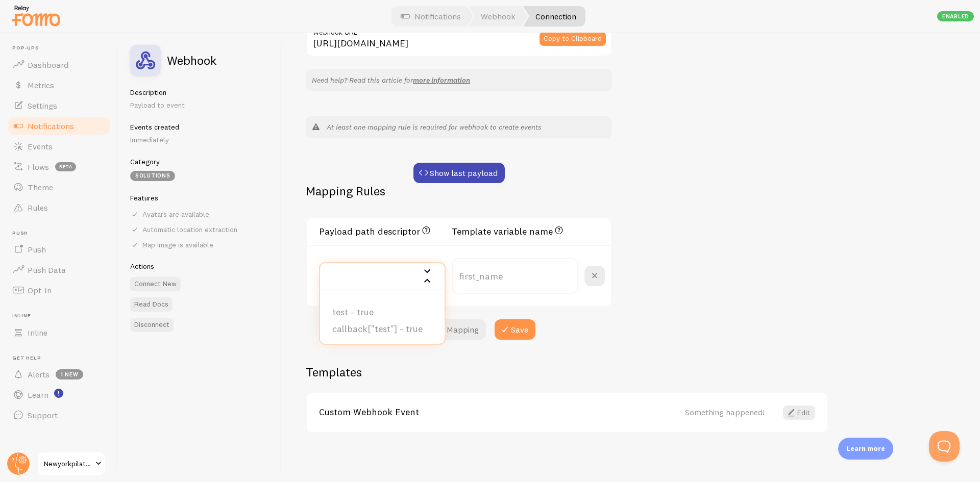 The width and height of the screenshot is (980, 482). What do you see at coordinates (199, 105) in the screenshot?
I see `p: Payload to event` at bounding box center [199, 105].